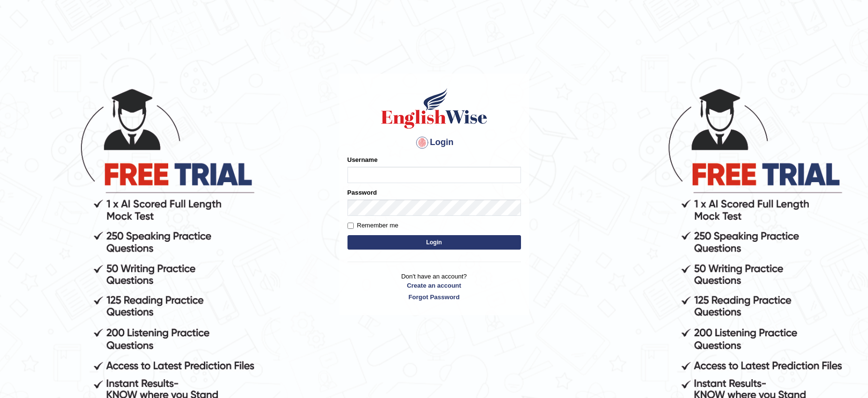 The height and width of the screenshot is (398, 868). What do you see at coordinates (434, 285) in the screenshot?
I see `a: Create an account` at bounding box center [434, 285].